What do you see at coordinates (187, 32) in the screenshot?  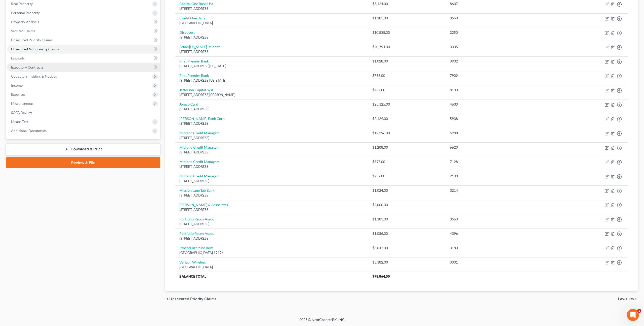 I see `a: Discoverc` at bounding box center [187, 32].